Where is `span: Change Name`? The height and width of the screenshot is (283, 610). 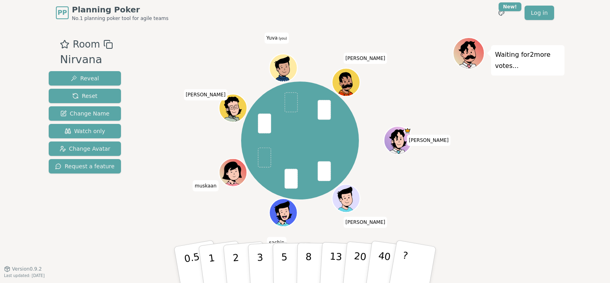
span: Change Name is located at coordinates (85, 113).